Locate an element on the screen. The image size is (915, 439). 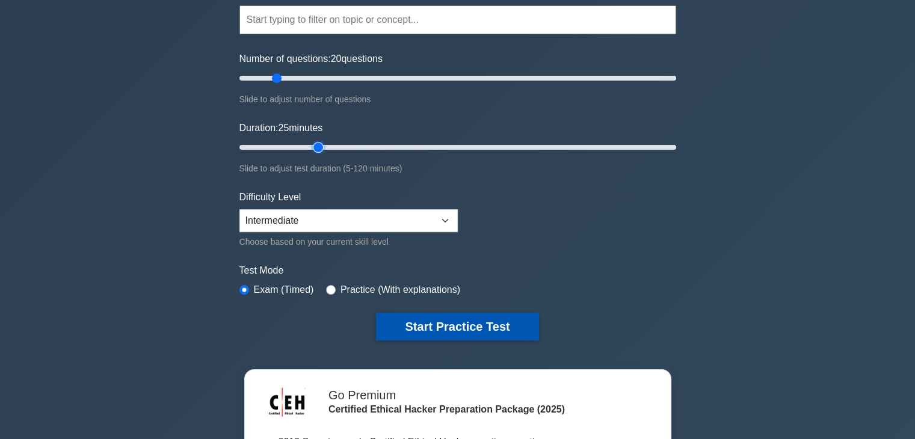
input: Start typing to filter on topic or concept... is located at coordinates (458, 20).